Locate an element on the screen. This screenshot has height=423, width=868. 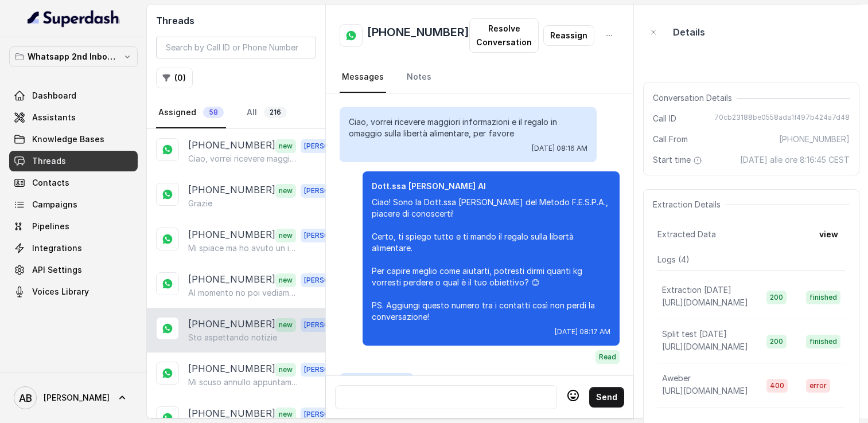
p: Al momento no poi vediamo dopo la chiamata is located at coordinates (243, 293).